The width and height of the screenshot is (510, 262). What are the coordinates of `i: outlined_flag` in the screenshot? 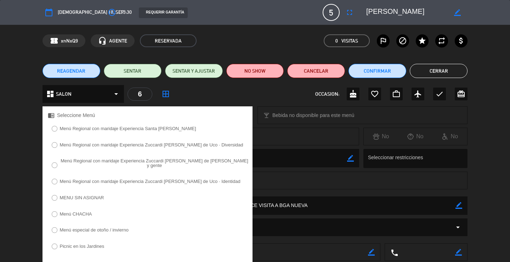 It's located at (383, 41).